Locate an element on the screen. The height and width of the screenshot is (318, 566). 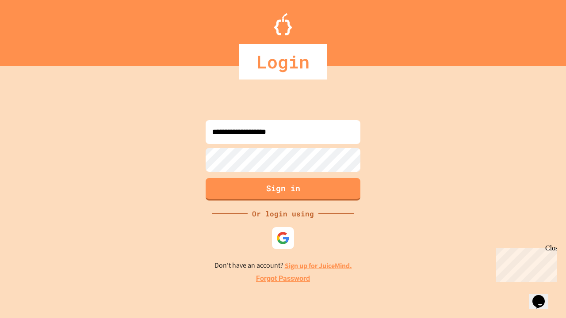
img: google-icon.svg is located at coordinates (283, 238).